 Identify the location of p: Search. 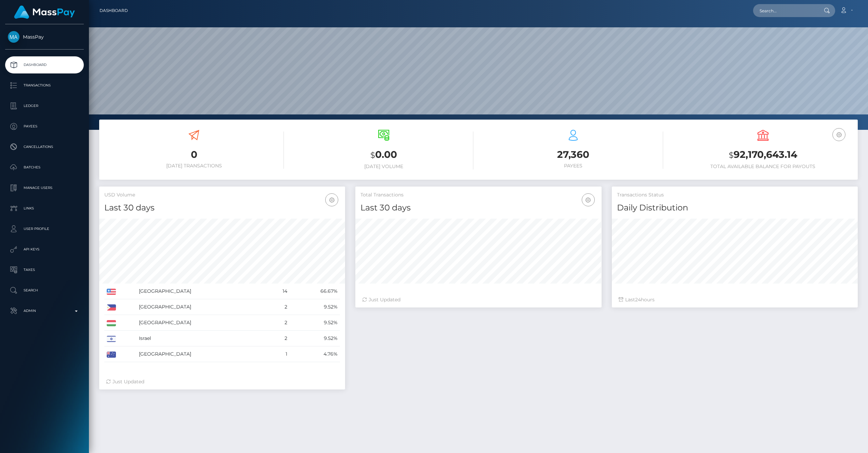
(44, 291).